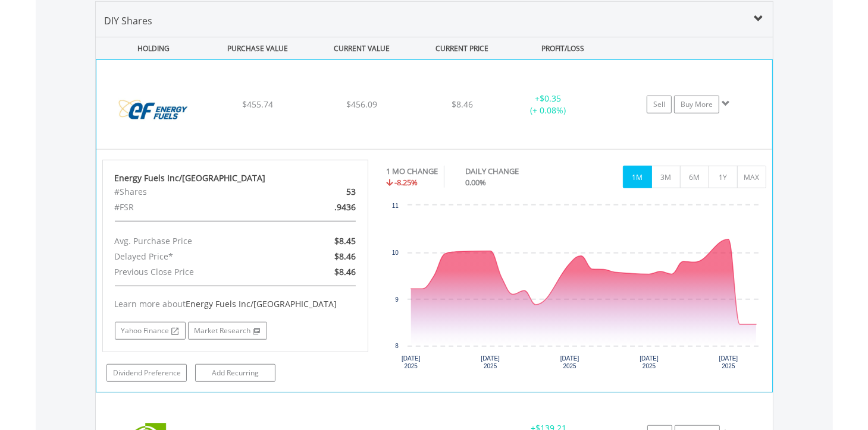 The height and width of the screenshot is (430, 868). I want to click on div: Chart. Highcharts interactive chart., so click(576, 289).